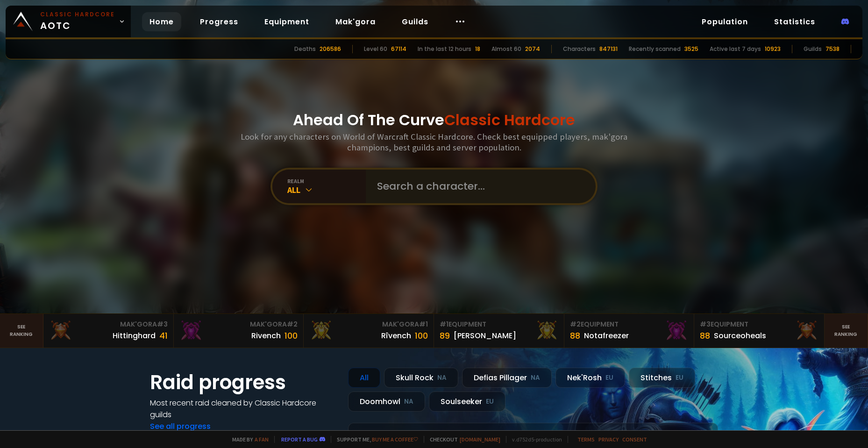  Describe the element at coordinates (108, 331) in the screenshot. I see `a: Mak'Gora#3Hittinghard41` at that location.